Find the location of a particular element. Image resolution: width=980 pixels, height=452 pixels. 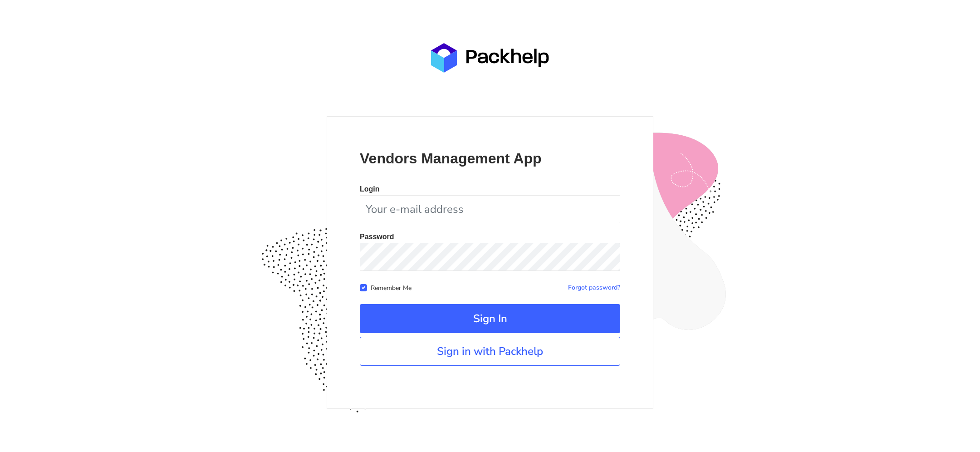

p: Login is located at coordinates (490, 189).